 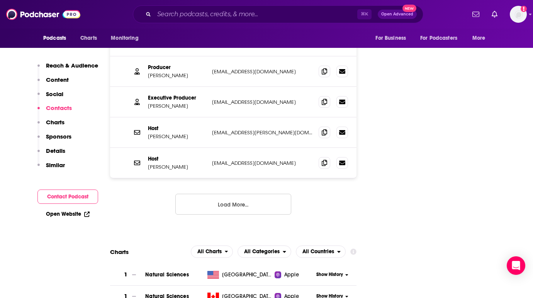 What do you see at coordinates (294, 275) in the screenshot?
I see `a: Apple` at bounding box center [294, 275].